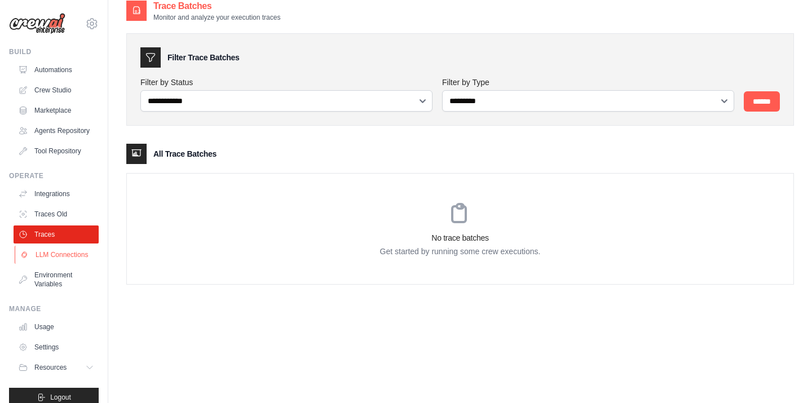 This screenshot has width=812, height=403. What do you see at coordinates (54, 52) in the screenshot?
I see `div: Build` at bounding box center [54, 52].